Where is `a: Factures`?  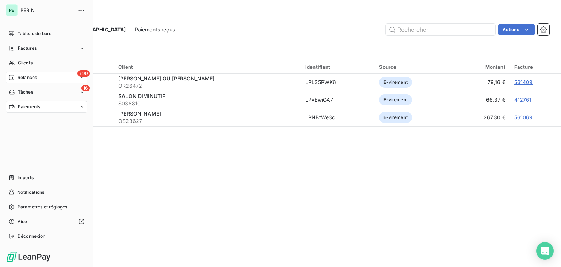 a: Factures is located at coordinates (46, 48).